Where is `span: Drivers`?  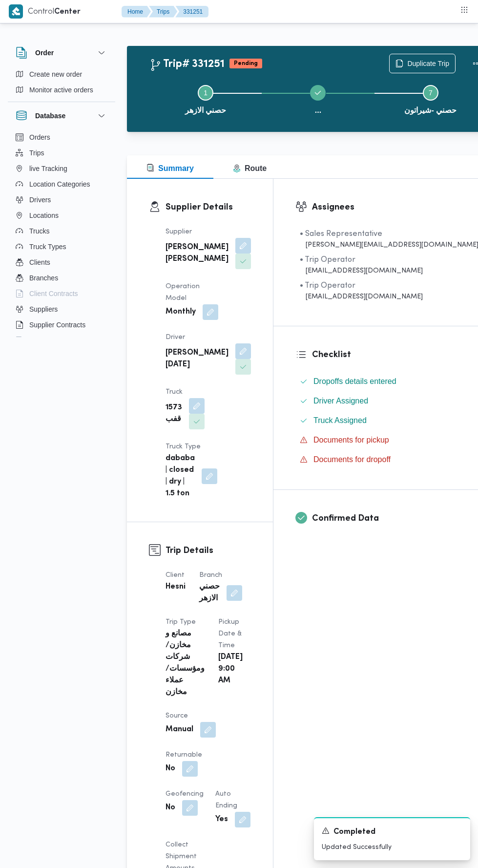
span: Drivers is located at coordinates (40, 200).